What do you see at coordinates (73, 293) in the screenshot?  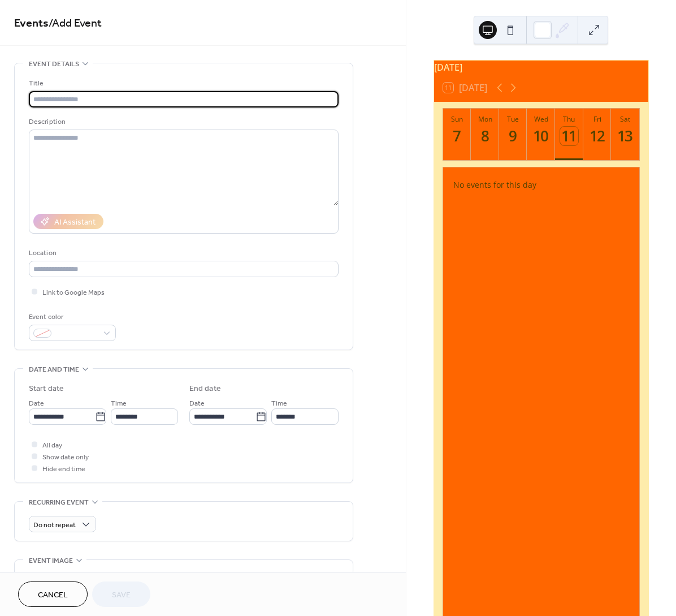 I see `span: Link to Google Maps` at bounding box center [73, 293].